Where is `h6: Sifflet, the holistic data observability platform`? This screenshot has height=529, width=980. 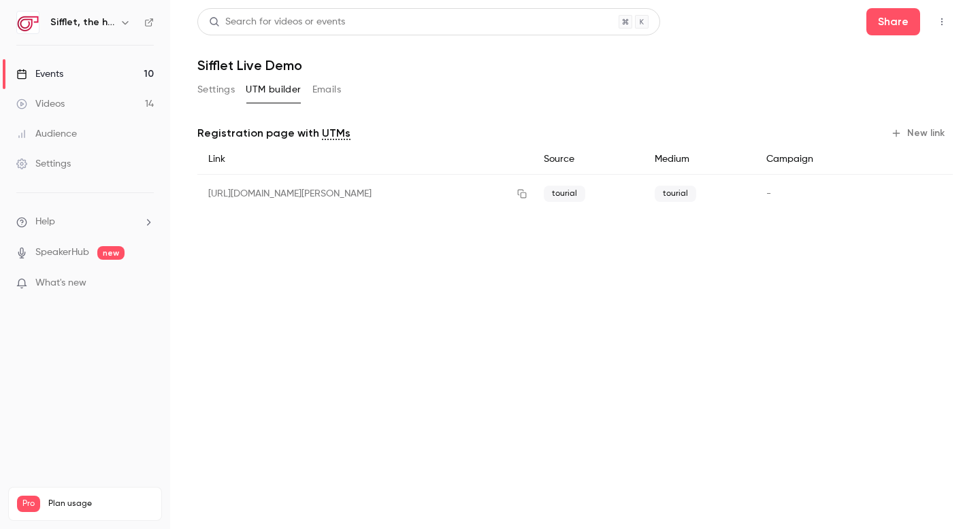 h6: Sifflet, the holistic data observability platform is located at coordinates (82, 23).